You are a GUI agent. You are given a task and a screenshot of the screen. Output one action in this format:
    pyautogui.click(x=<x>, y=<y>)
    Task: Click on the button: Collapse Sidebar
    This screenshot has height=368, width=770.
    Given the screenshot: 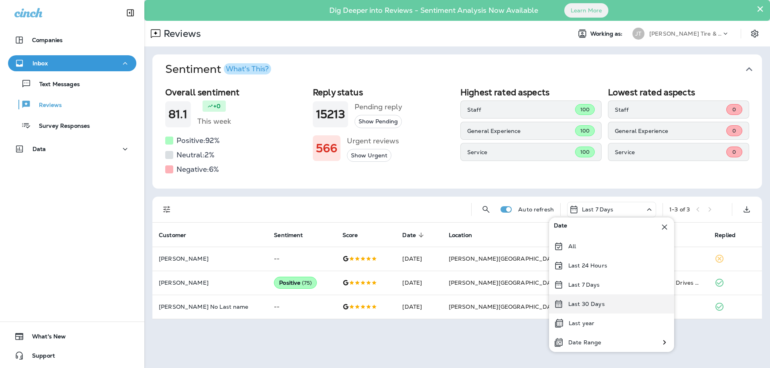 What is the action you would take?
    pyautogui.click(x=130, y=13)
    